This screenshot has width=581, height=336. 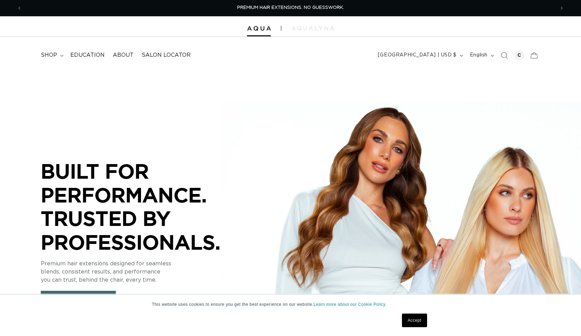 I want to click on a: Salon Locator, so click(x=166, y=55).